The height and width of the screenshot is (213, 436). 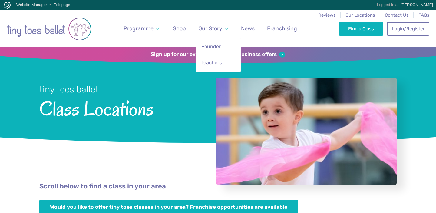 What do you see at coordinates (218, 63) in the screenshot?
I see `a: Teachers` at bounding box center [218, 63].